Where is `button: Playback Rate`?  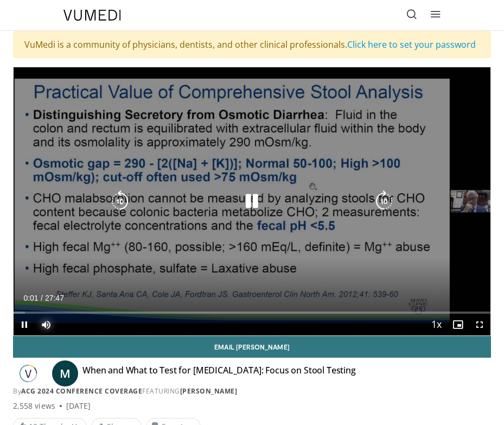 button: Playback Rate is located at coordinates (436, 324).